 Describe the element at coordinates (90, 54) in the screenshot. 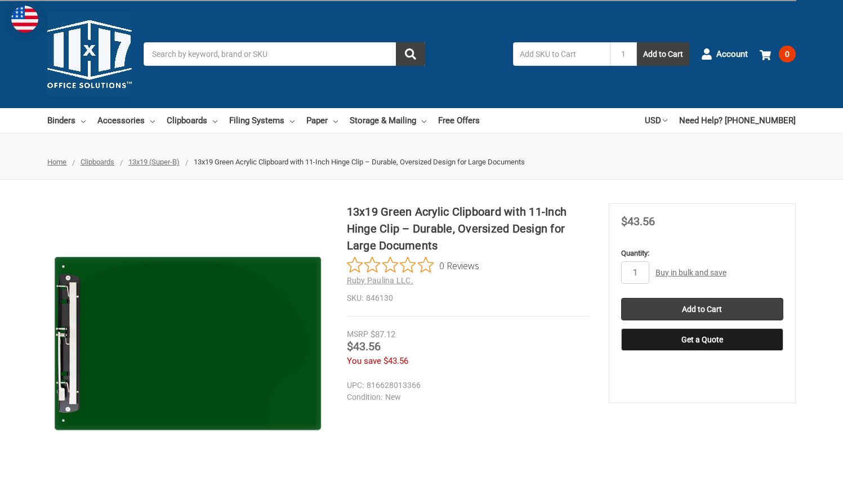

I see `img: 11x17.com` at that location.